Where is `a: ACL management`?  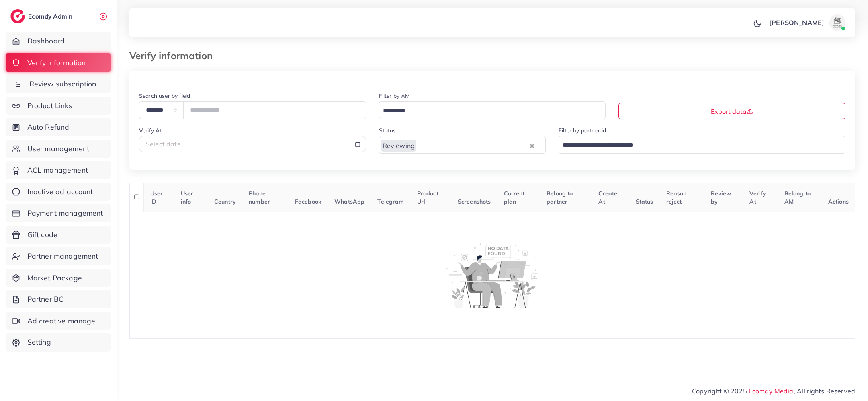 a: ACL management is located at coordinates (58, 170).